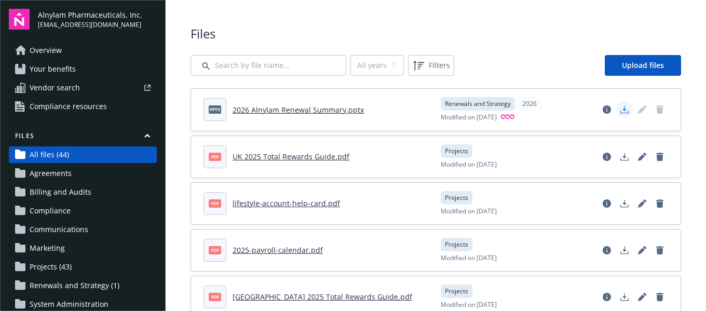  Describe the element at coordinates (19, 19) in the screenshot. I see `img: navigator-logo.svg` at that location.